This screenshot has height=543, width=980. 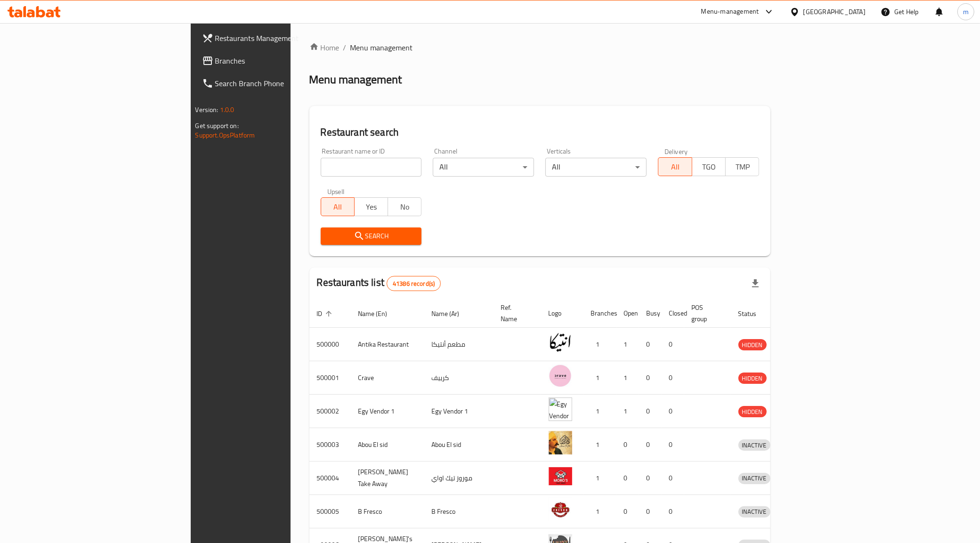 I want to click on span: Search Branch Phone, so click(x=281, y=84).